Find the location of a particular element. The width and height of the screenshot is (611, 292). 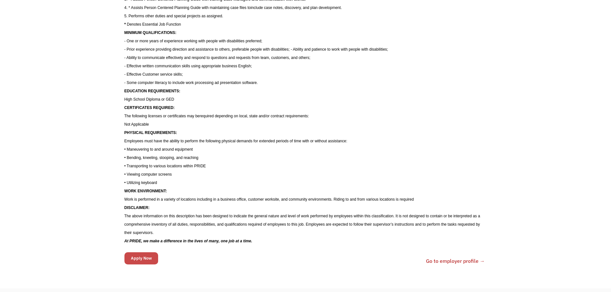

span: 4. * Assists Person Centered Planning Guide with maintaining case files to is located at coordinates (188, 8).